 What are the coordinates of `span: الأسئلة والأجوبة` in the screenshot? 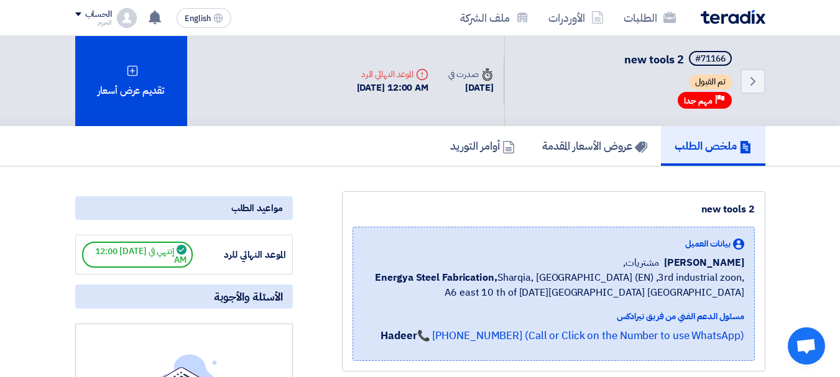 It's located at (248, 296).